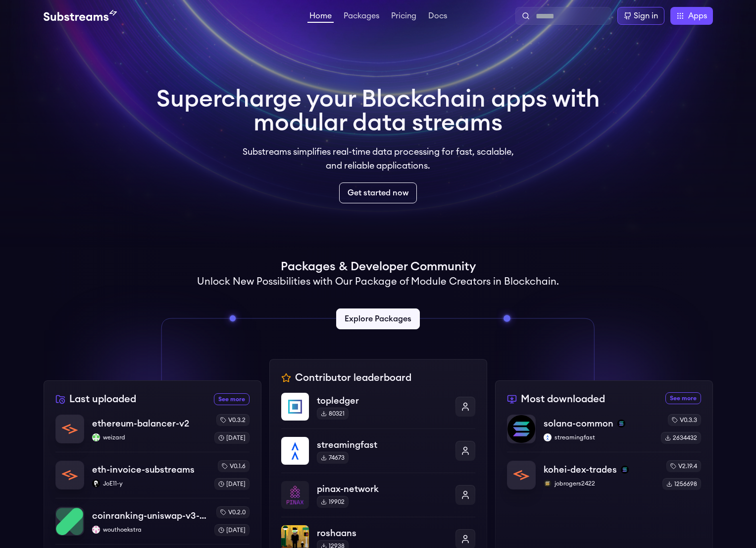 Image resolution: width=756 pixels, height=548 pixels. I want to click on a: Sign in, so click(641, 16).